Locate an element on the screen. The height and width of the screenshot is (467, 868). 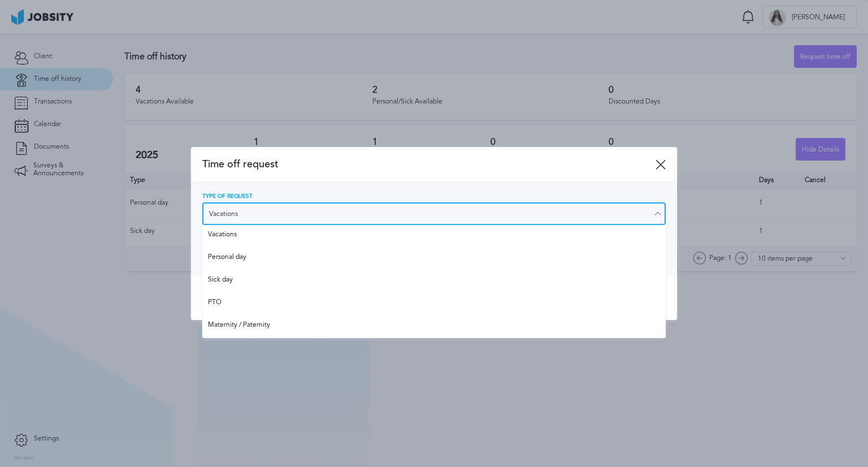
span: Personal day is located at coordinates (434, 259).